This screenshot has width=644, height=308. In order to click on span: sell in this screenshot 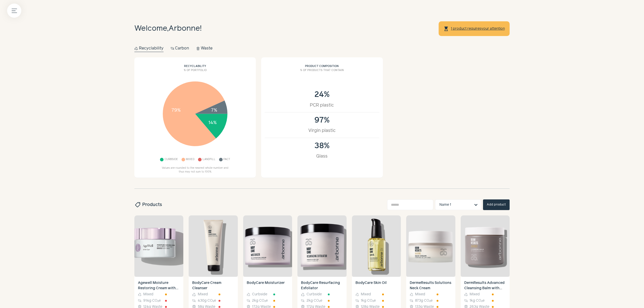, I will do `click(137, 205)`.